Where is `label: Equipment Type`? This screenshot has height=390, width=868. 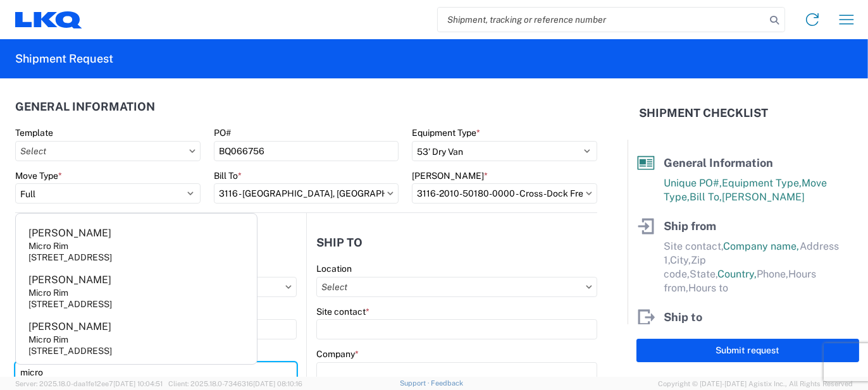 label: Equipment Type is located at coordinates (446, 133).